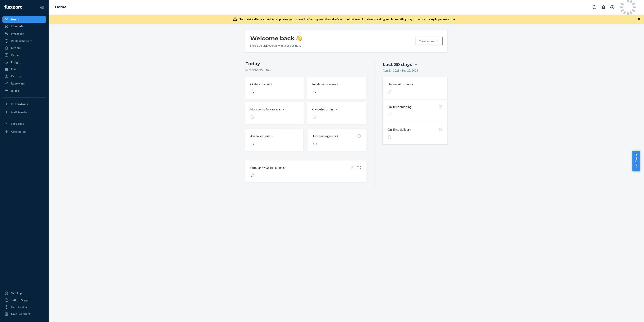 The width and height of the screenshot is (644, 322). I want to click on img: hand-wave emoji, so click(299, 38).